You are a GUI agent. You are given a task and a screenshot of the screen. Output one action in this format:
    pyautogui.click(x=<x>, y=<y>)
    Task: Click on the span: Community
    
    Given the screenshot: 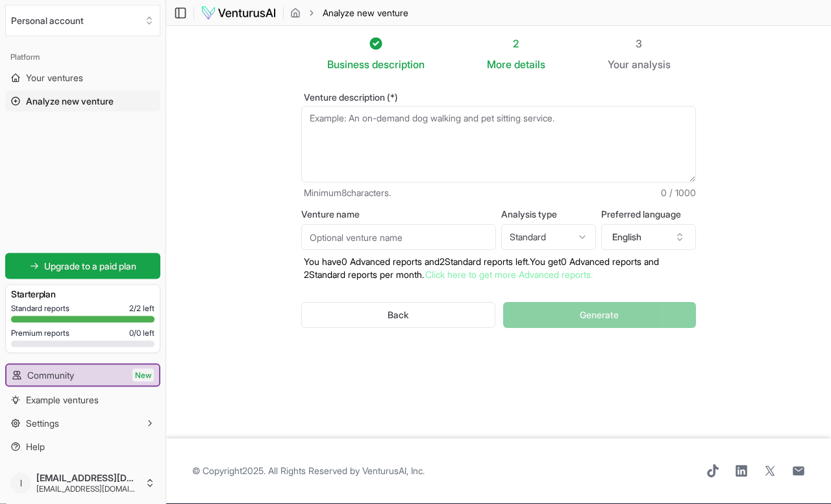 What is the action you would take?
    pyautogui.click(x=51, y=375)
    